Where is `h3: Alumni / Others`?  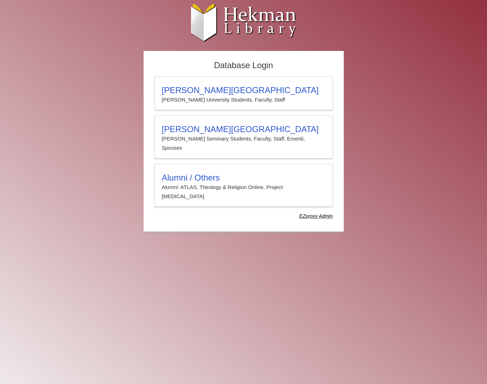 h3: Alumni / Others is located at coordinates (244, 178).